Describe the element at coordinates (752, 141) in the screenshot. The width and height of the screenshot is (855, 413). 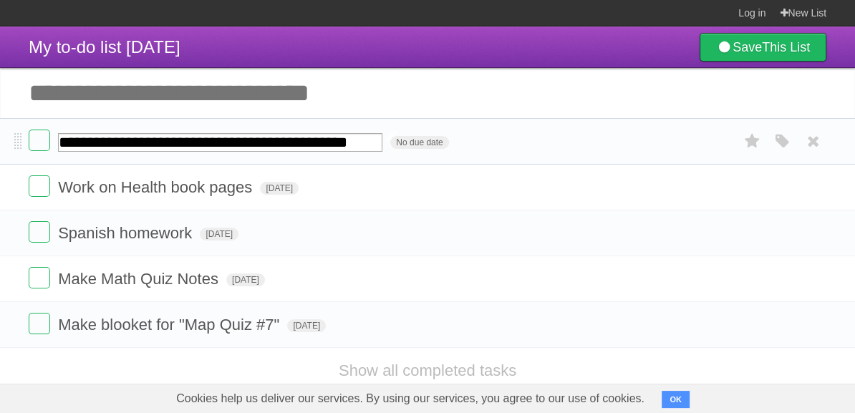
I see `label: Star task` at that location.